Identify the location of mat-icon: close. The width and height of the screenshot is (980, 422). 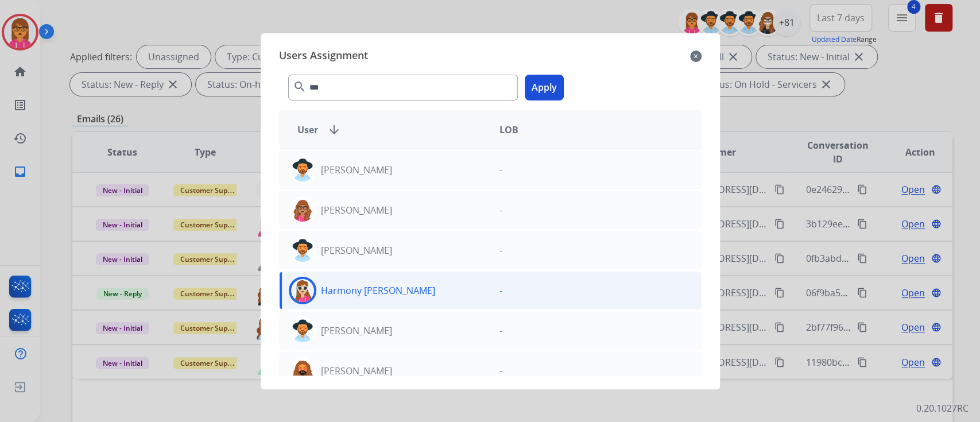
(696, 56).